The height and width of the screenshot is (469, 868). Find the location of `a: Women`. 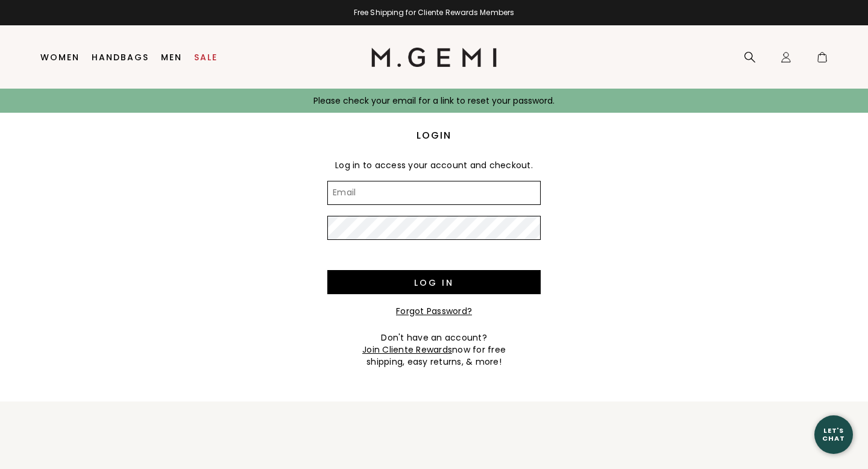

a: Women is located at coordinates (60, 58).